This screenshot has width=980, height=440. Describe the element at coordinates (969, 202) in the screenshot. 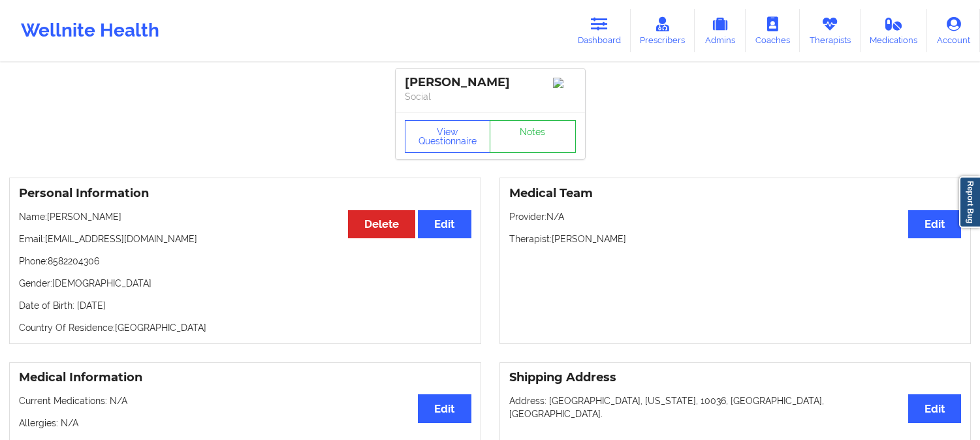

I see `a: Report Bug` at that location.